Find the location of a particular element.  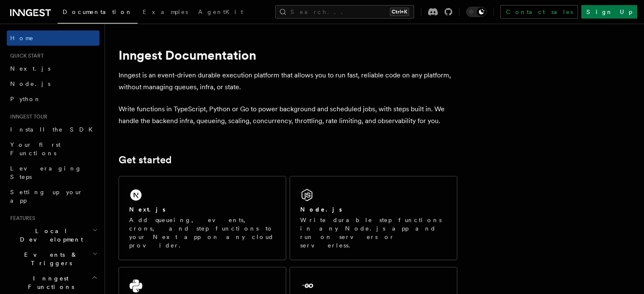

span: Examples is located at coordinates (165, 12).